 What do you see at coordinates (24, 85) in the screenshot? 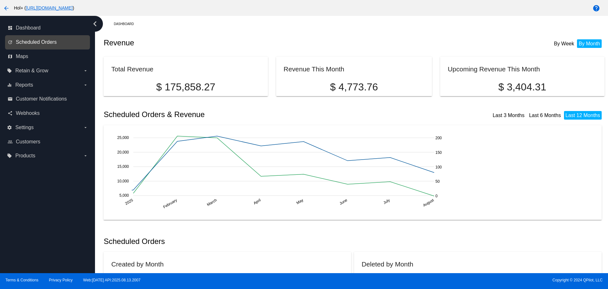
I see `span: Reports` at bounding box center [24, 85].